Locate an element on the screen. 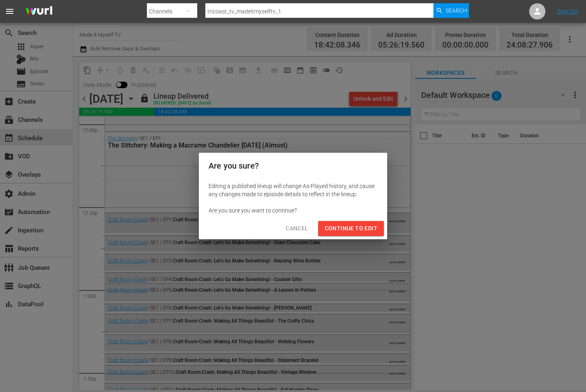 The width and height of the screenshot is (586, 392). button: Continue to Edit is located at coordinates (351, 228).